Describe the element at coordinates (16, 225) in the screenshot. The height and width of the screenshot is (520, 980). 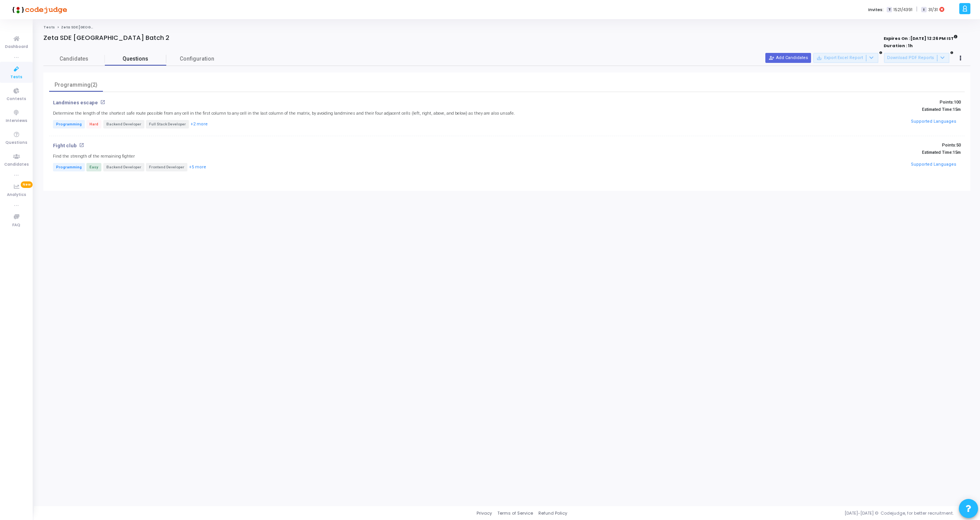
I see `span: FAQ` at that location.